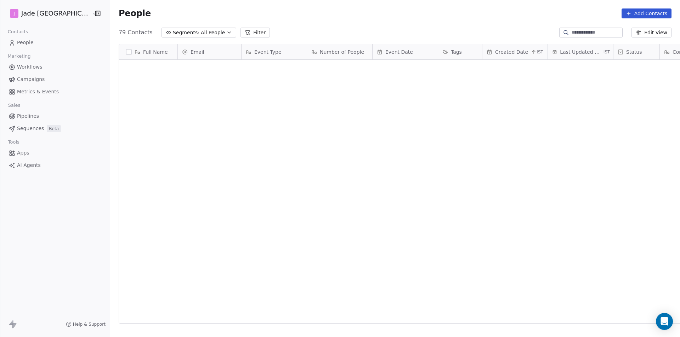  Describe the element at coordinates (209, 52) in the screenshot. I see `div: Email` at that location.